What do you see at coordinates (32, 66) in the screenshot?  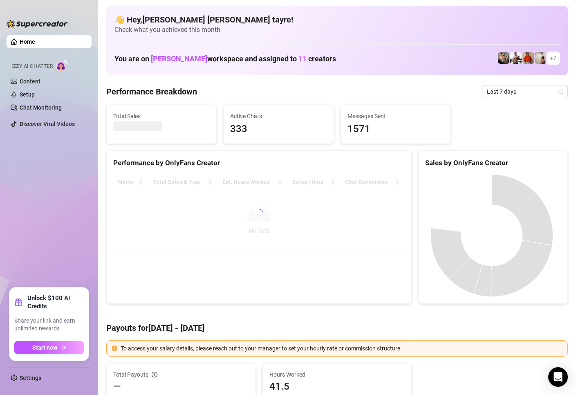 I see `span: Izzy AI Chatter` at bounding box center [32, 66].